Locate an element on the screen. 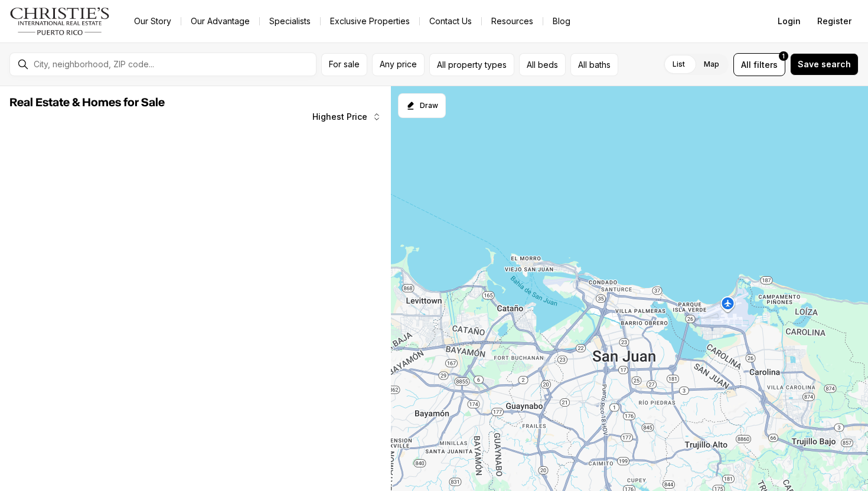  span: Register is located at coordinates (835, 21).